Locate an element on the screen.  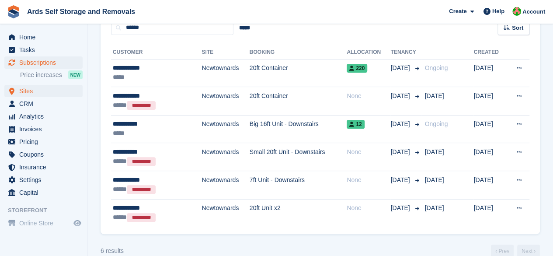
a: Ards Self Storage and Removals is located at coordinates (81, 11).